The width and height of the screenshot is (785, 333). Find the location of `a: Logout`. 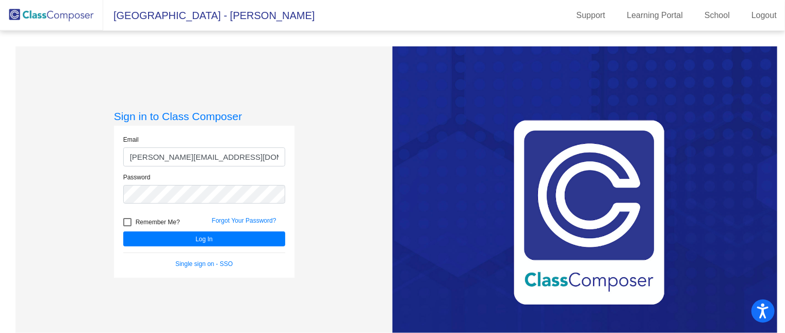

a: Logout is located at coordinates (764, 15).